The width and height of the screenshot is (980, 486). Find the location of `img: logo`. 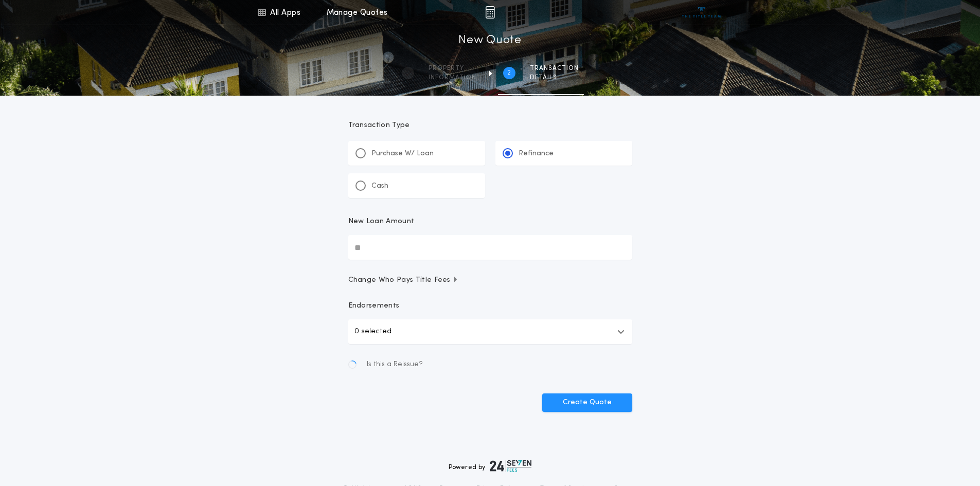

img: logo is located at coordinates (511, 465).